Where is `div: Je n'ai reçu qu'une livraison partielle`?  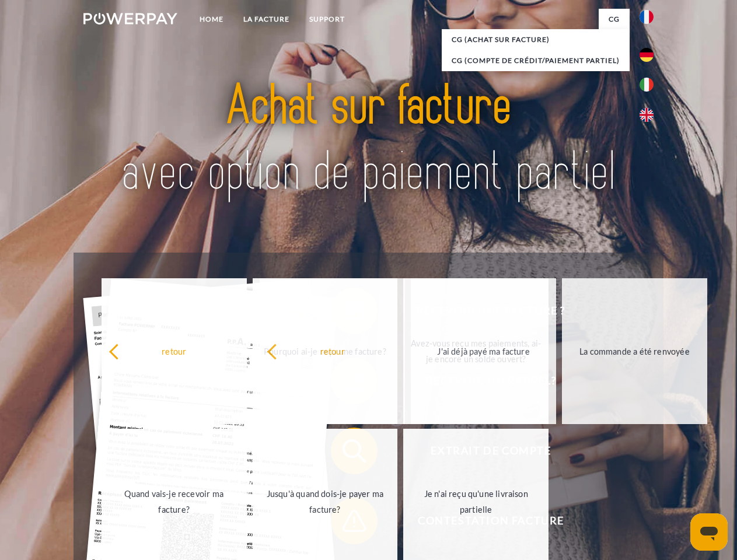
div: Je n'ai reçu qu'une livraison partielle is located at coordinates (476, 502).